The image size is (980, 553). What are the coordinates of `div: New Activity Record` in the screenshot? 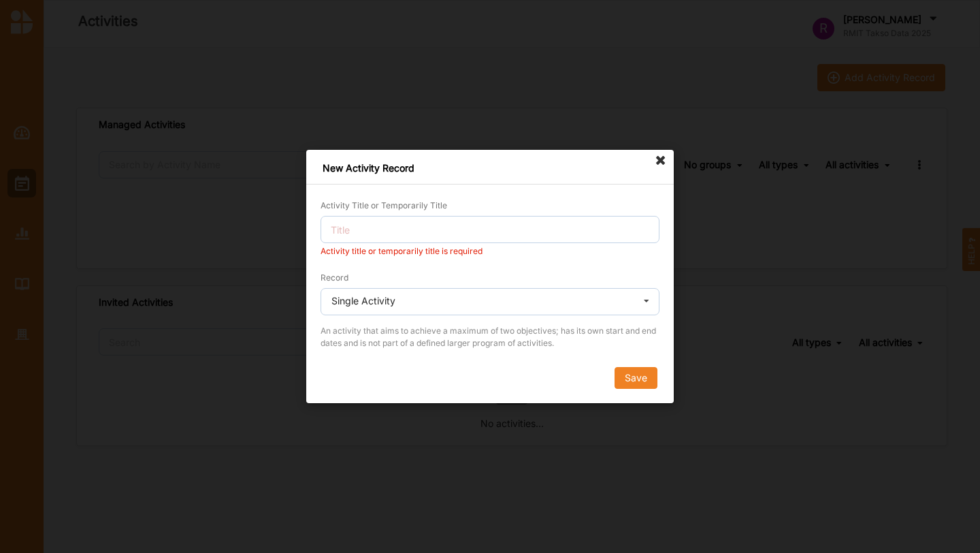 It's located at (490, 167).